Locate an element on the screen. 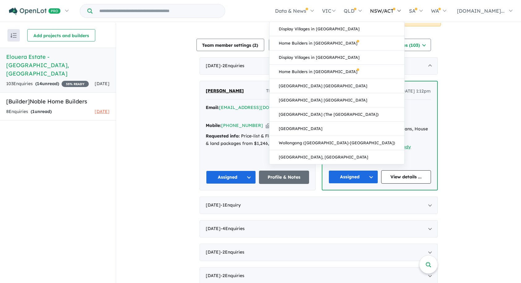 The width and height of the screenshot is (521, 283). span: 35 % READY is located at coordinates (75, 84).